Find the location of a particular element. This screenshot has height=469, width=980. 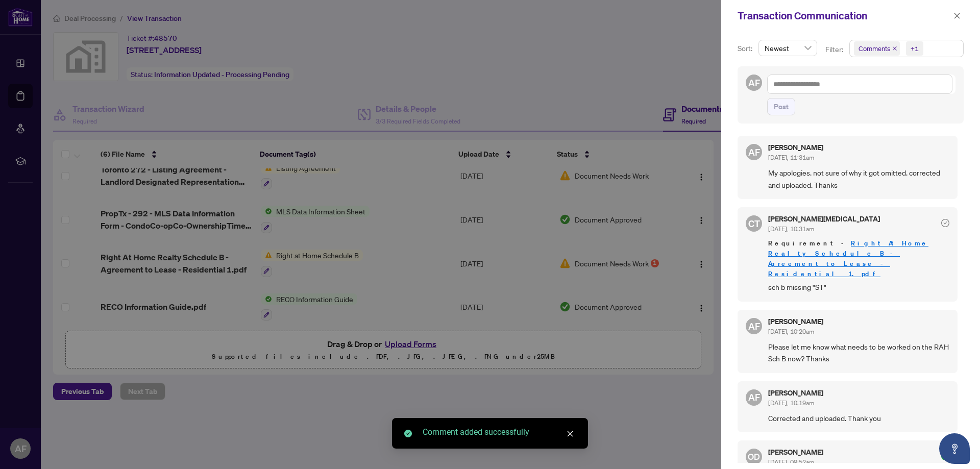

span: OD is located at coordinates (754, 457).